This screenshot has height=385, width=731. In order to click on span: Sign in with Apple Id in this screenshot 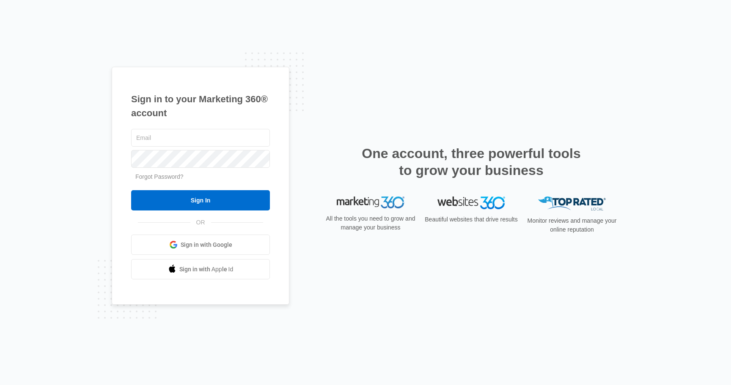, I will do `click(206, 269)`.